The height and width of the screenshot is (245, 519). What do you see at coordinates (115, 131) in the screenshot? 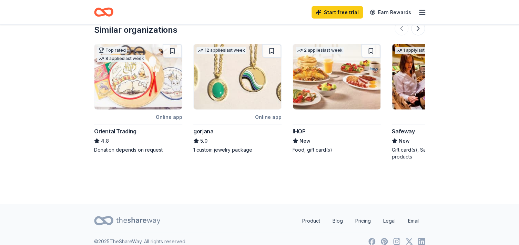
I see `div: Oriental Trading` at bounding box center [115, 131].